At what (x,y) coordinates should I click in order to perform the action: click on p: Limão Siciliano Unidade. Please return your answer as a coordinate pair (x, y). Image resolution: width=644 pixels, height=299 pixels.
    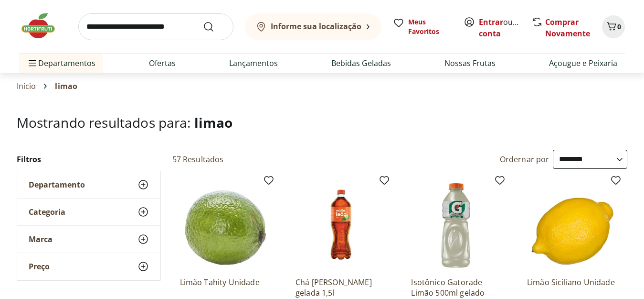
    Looking at the image, I should click on (573, 287).